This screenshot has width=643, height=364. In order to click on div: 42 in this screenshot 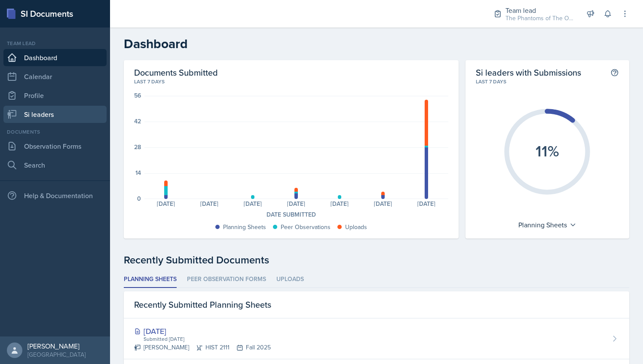, I will do `click(138, 121)`.